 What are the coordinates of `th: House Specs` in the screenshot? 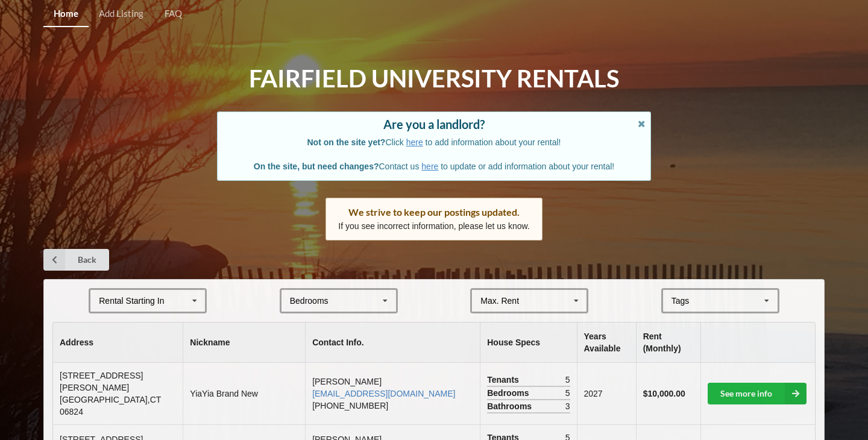 It's located at (528, 342).